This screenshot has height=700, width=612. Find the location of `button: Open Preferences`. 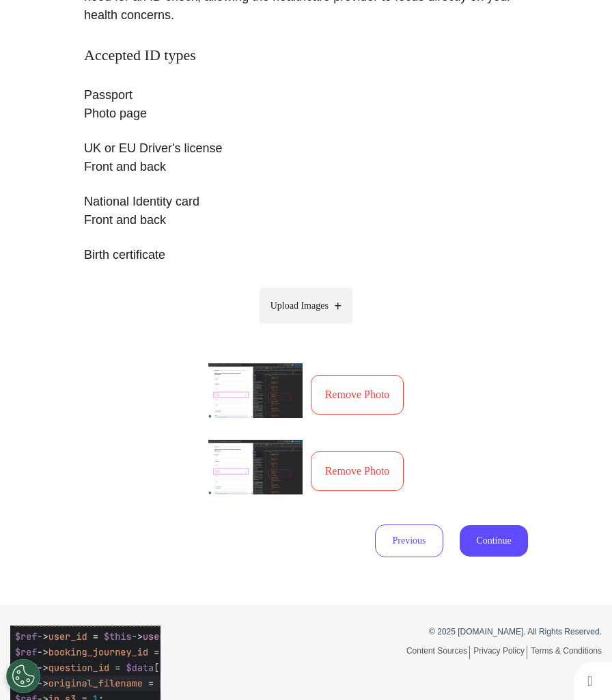

button: Open Preferences is located at coordinates (23, 676).